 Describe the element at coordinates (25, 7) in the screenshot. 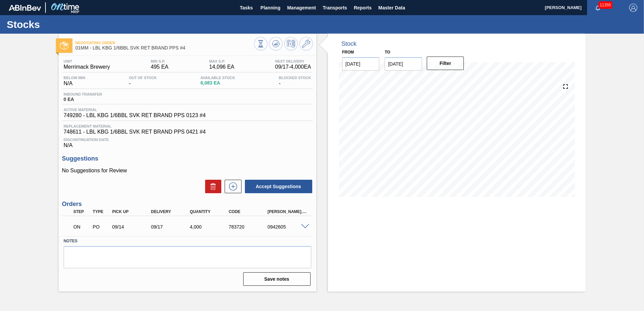

I see `img: TNhmsLtSVTkK8tSr43FrP2fwEKptu5GPRR3wAAAABJRU5ErkJggg==` at that location.